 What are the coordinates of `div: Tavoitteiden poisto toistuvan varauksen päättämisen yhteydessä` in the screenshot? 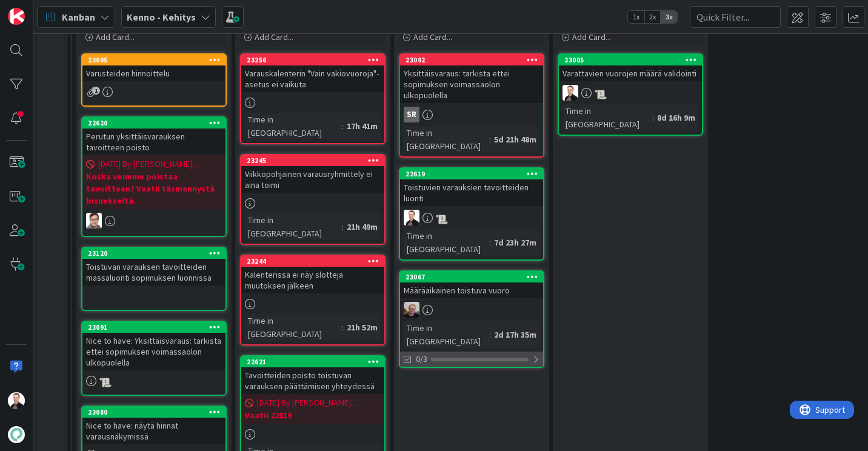 It's located at (313, 381).